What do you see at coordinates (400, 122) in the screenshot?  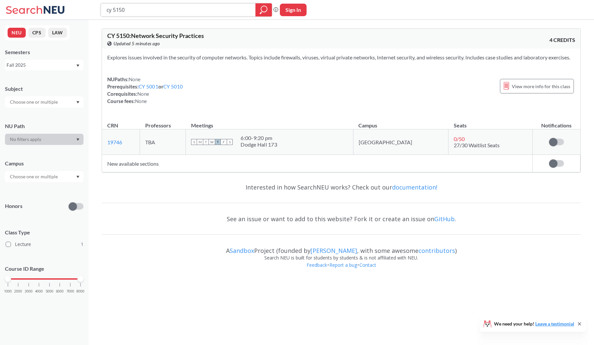 I see `th: Campus` at bounding box center [400, 122].